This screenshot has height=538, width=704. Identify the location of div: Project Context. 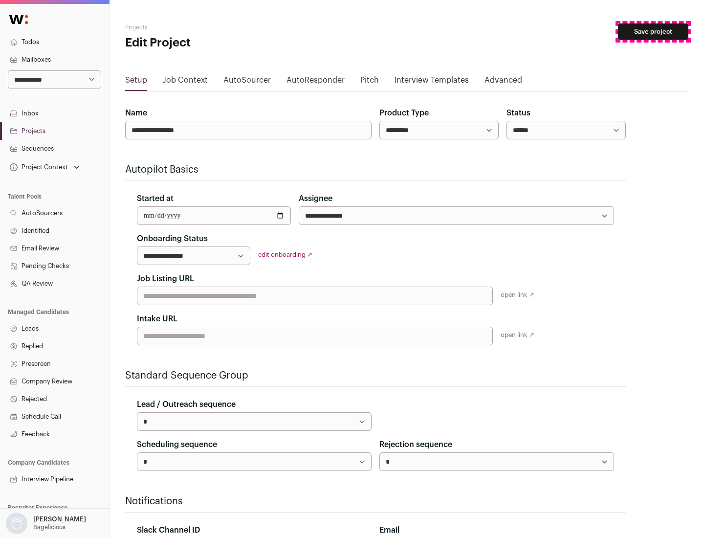
(38, 167).